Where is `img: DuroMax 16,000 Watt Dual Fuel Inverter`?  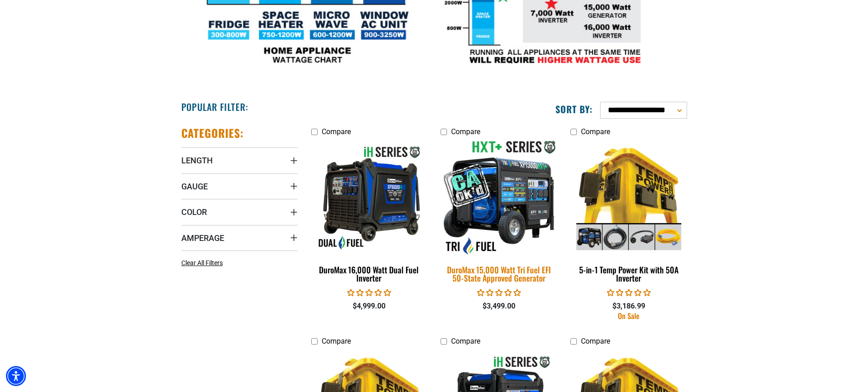 img: DuroMax 16,000 Watt Dual Fuel Inverter is located at coordinates (369, 197).